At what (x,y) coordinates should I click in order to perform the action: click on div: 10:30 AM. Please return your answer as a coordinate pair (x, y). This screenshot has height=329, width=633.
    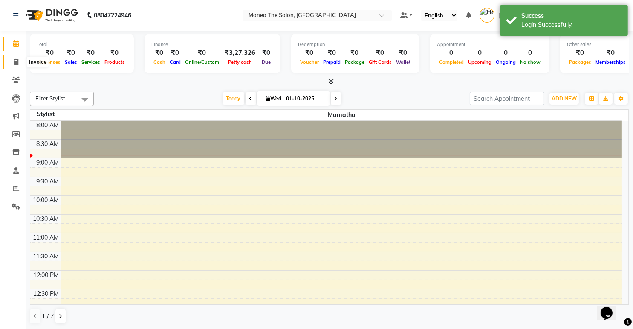
    Looking at the image, I should click on (46, 219).